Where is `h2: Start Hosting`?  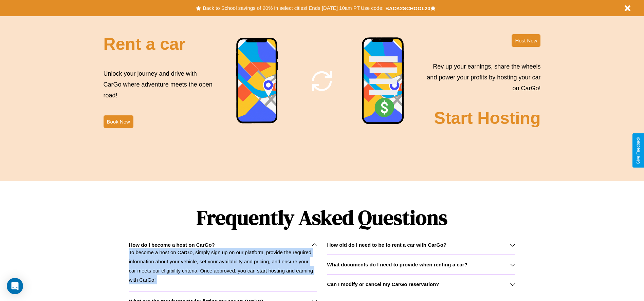
h2: Start Hosting is located at coordinates (488, 118).